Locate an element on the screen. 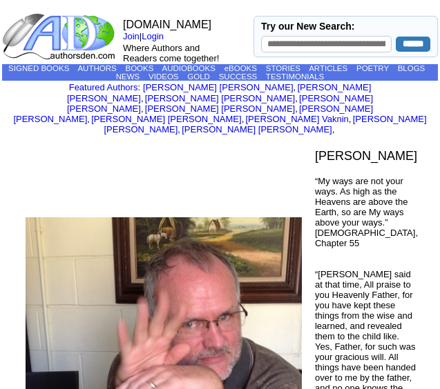 The height and width of the screenshot is (389, 440). a: Join is located at coordinates (131, 36).